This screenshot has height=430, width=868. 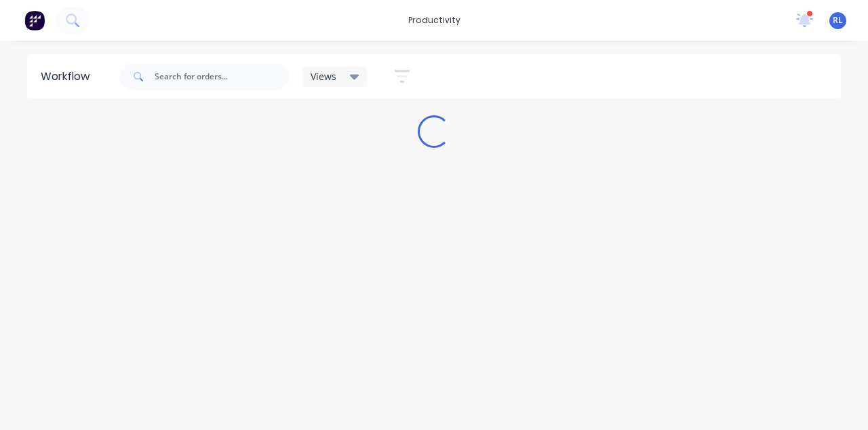 What do you see at coordinates (35, 21) in the screenshot?
I see `img: Factory` at bounding box center [35, 21].